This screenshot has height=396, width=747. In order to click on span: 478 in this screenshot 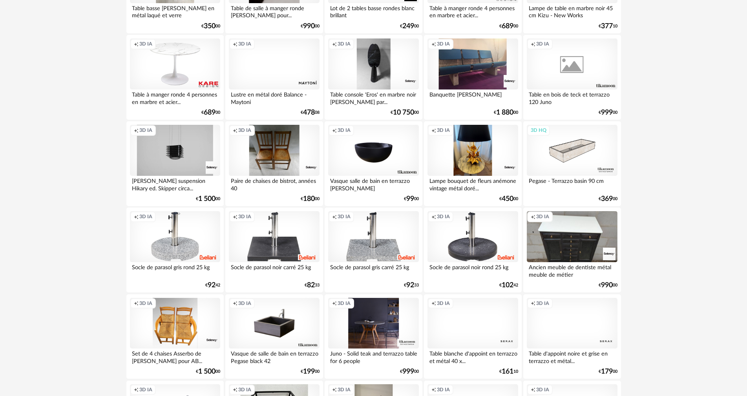, I will do `click(309, 113)`.